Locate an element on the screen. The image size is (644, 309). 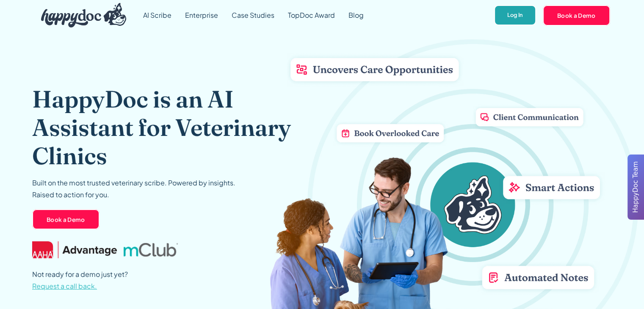
p: Built on the most trusted veterinary scribe. Powered by insights. Raised to action for you. is located at coordinates (134, 189).